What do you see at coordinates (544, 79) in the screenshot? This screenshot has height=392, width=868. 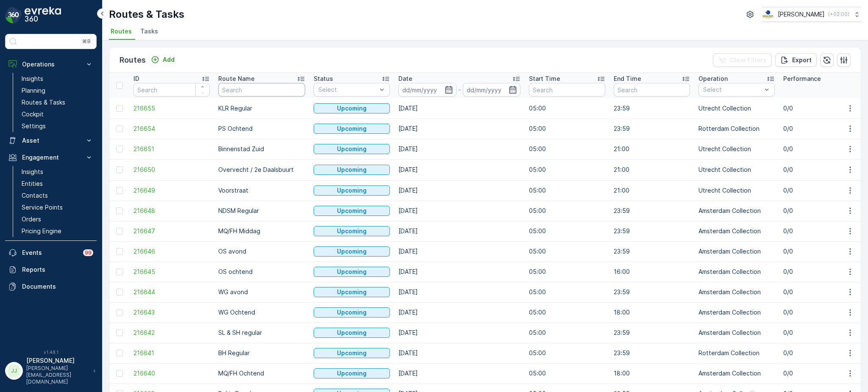 I see `p: Start Time` at bounding box center [544, 79].